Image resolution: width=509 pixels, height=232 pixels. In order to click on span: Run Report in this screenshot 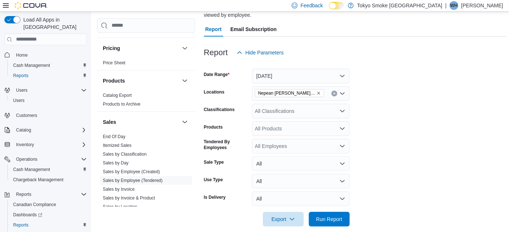, I will do `click(329, 219)`.